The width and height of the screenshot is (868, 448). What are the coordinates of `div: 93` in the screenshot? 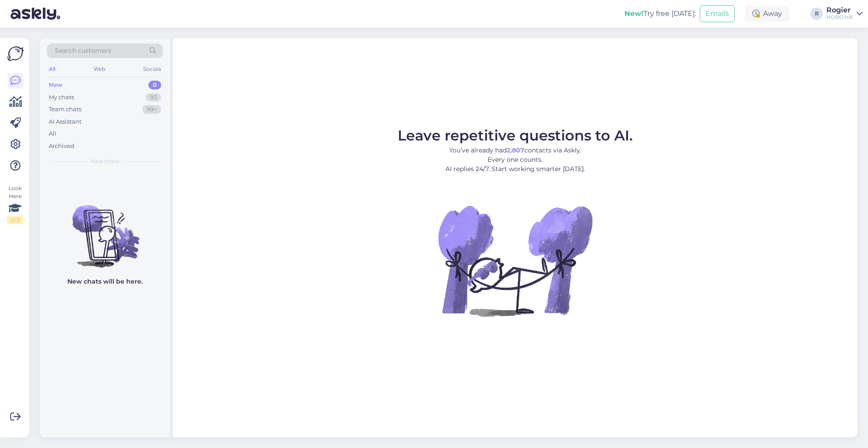 It's located at (153, 97).